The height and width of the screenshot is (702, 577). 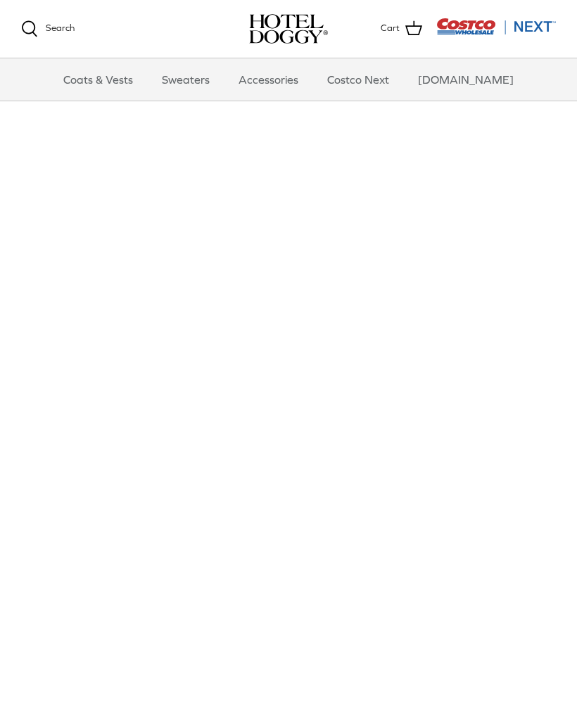 What do you see at coordinates (268, 79) in the screenshot?
I see `a: Accessories` at bounding box center [268, 79].